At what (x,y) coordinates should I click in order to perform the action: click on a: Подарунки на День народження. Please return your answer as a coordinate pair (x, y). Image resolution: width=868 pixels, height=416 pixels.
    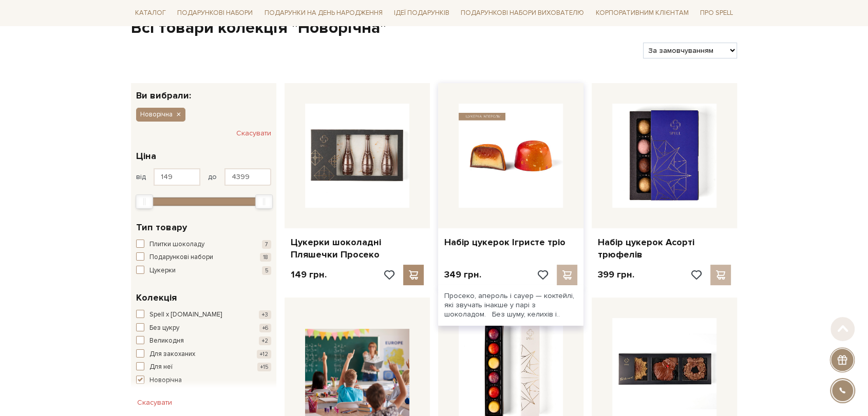
    Looking at the image, I should click on (324, 13).